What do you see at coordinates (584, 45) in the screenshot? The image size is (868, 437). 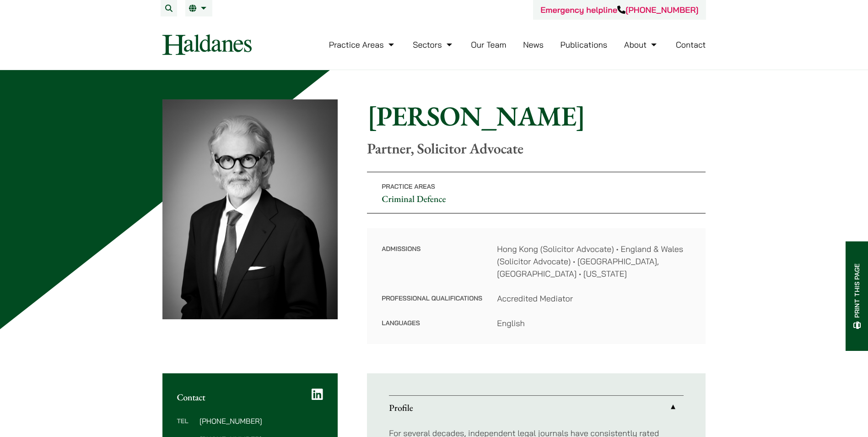 I see `a: Publications` at bounding box center [584, 45].